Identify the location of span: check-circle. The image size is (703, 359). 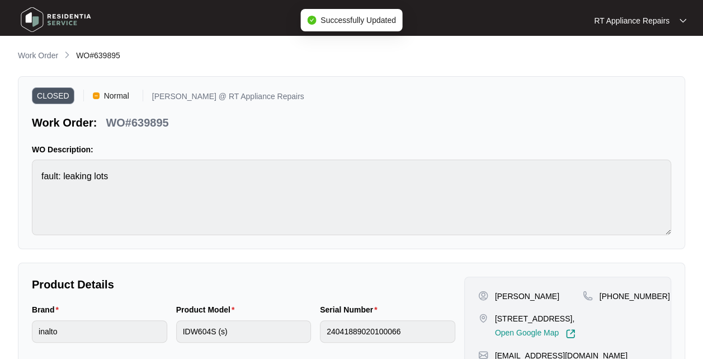
(312, 20).